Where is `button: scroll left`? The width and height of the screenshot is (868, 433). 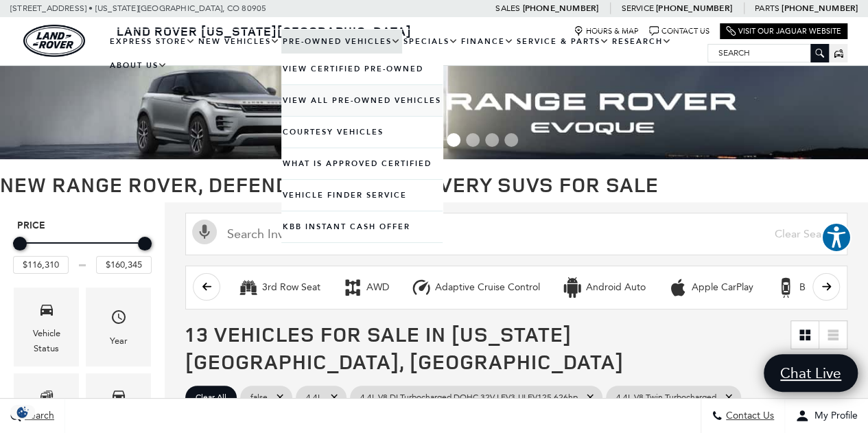
button: scroll left is located at coordinates (206, 287).